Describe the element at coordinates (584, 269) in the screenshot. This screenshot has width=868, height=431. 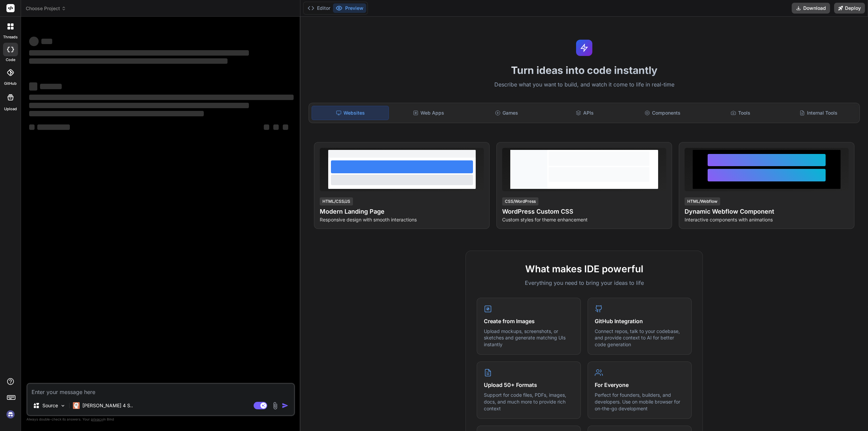
I see `h2: What makes IDE powerful` at that location.